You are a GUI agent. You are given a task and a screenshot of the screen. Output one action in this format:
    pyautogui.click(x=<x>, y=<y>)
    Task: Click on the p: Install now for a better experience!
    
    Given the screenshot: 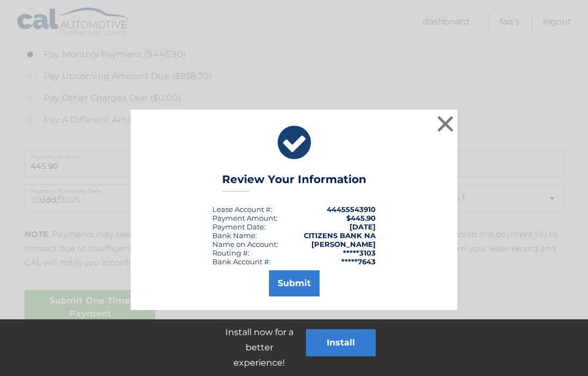 What is the action you would take?
    pyautogui.click(x=259, y=347)
    